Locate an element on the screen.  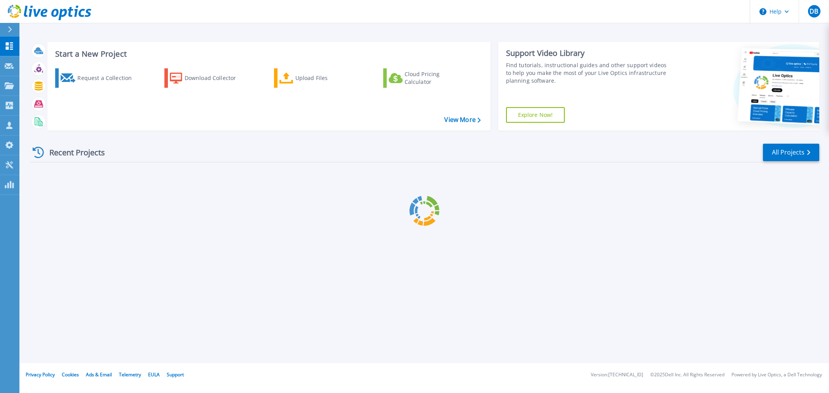
a: View More is located at coordinates (462, 120).